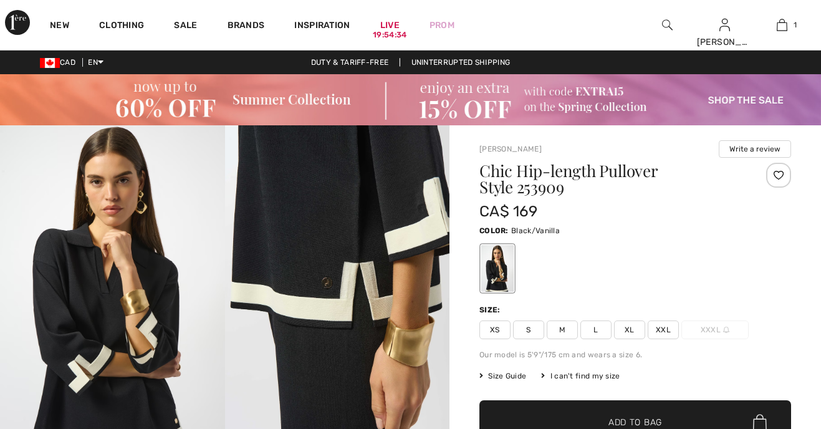 The width and height of the screenshot is (821, 429). I want to click on div: 19:54:34, so click(390, 35).